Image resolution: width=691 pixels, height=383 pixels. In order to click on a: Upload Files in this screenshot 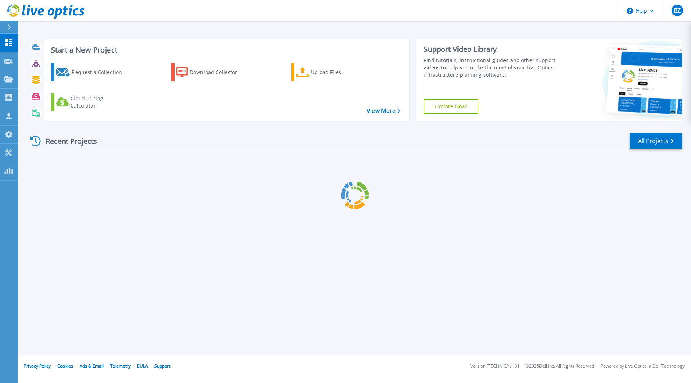, I will do `click(331, 72)`.